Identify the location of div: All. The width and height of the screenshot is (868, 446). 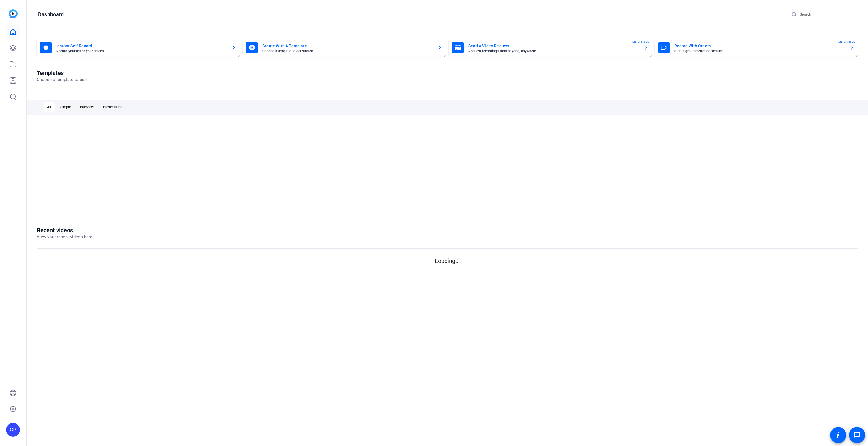
(49, 107).